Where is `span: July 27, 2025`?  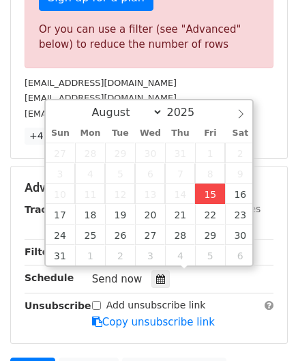 span: July 27, 2025 is located at coordinates (61, 153).